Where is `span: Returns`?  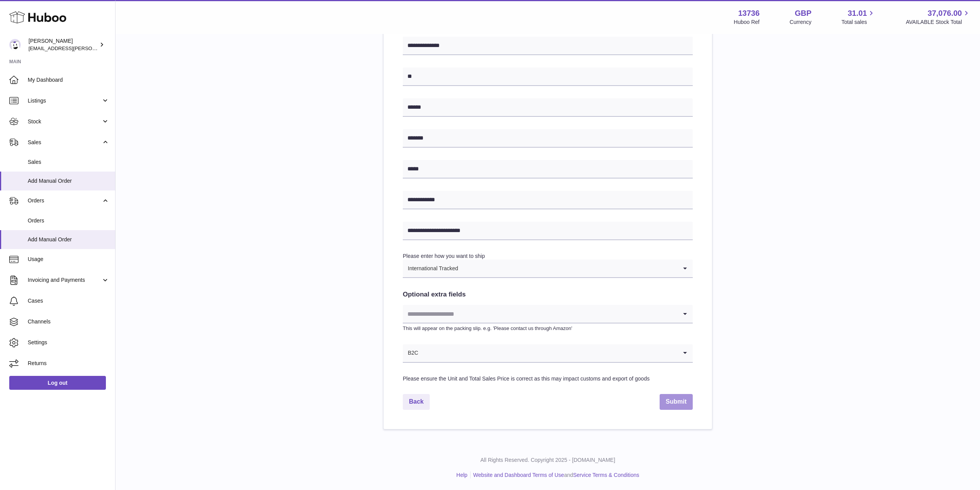 span: Returns is located at coordinates (68, 363).